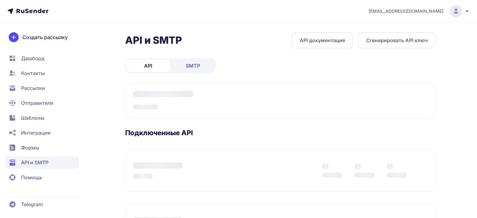 Image resolution: width=477 pixels, height=218 pixels. Describe the element at coordinates (323, 40) in the screenshot. I see `a: API документация` at that location.